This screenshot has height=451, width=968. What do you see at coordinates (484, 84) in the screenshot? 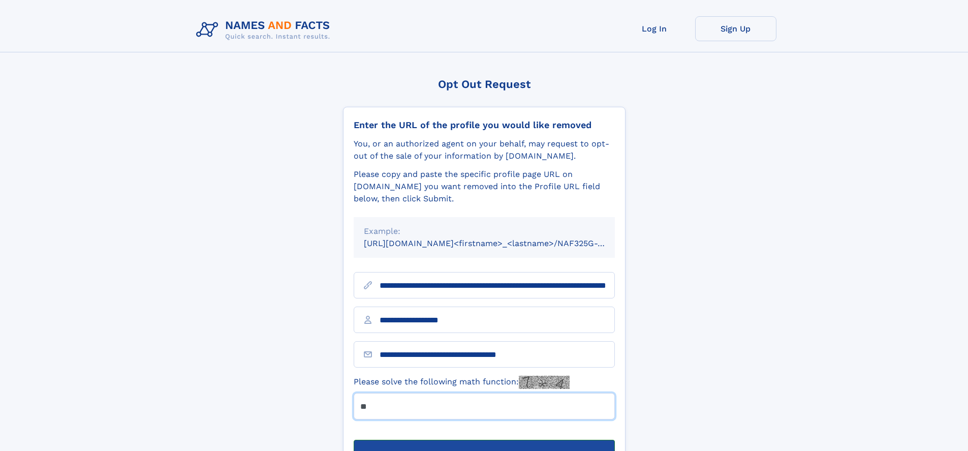
I see `div: Opt Out Request` at bounding box center [484, 84].